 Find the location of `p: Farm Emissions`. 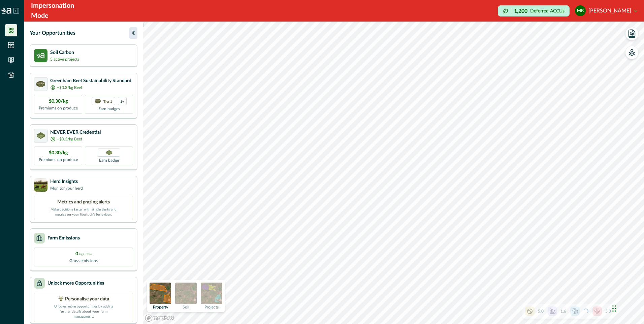

p: Farm Emissions is located at coordinates (63, 238).